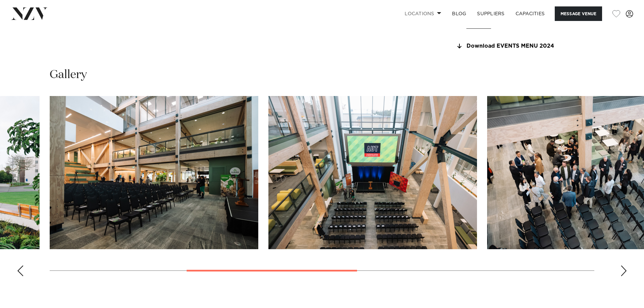 The height and width of the screenshot is (308, 644). What do you see at coordinates (491, 14) in the screenshot?
I see `a: SUPPLIERS` at bounding box center [491, 14].